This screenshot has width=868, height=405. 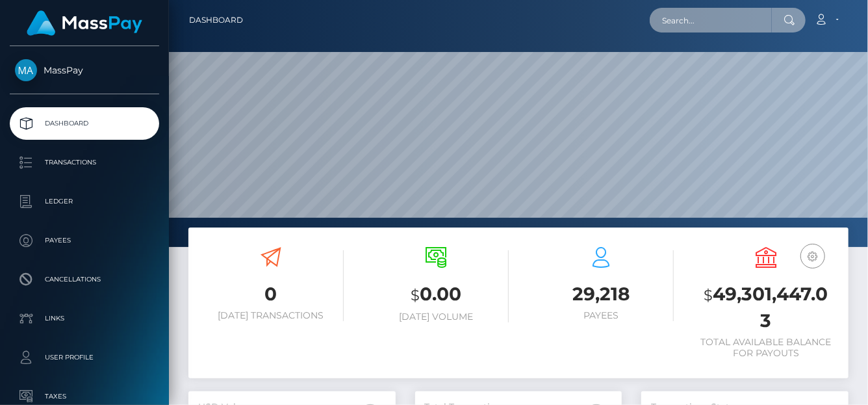 What do you see at coordinates (85, 279) in the screenshot?
I see `a: Cancellations` at bounding box center [85, 279].